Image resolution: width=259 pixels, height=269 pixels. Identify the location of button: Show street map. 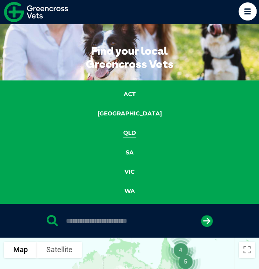
(21, 250).